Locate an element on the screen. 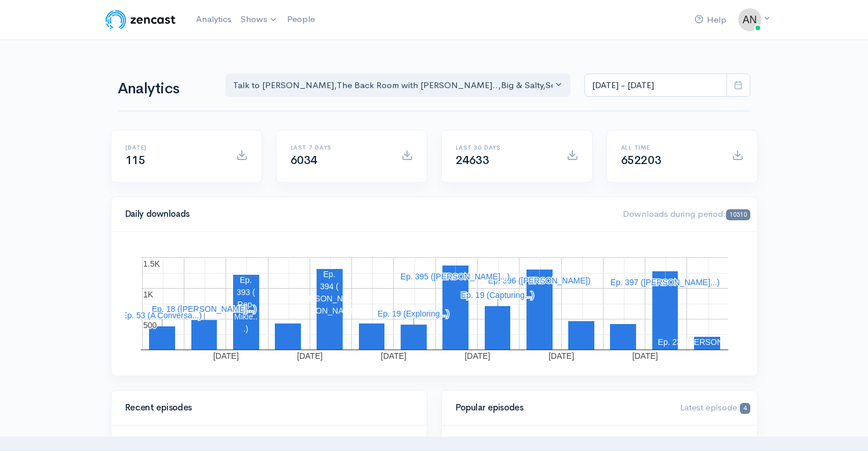  text: 1K is located at coordinates (148, 295).